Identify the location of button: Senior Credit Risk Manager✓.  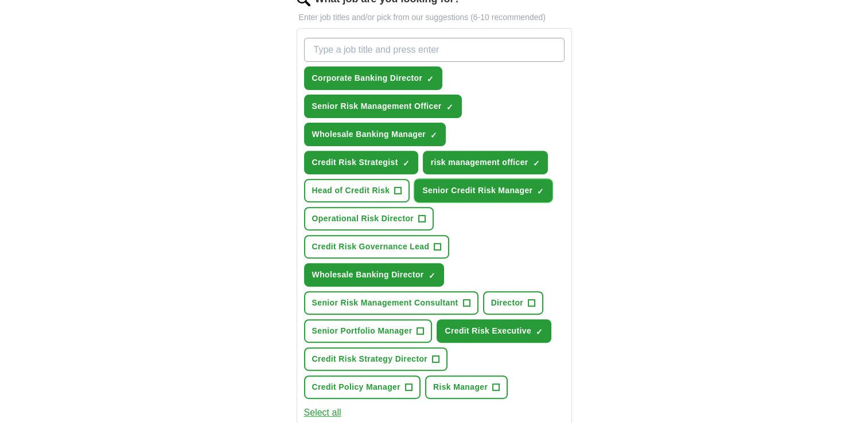
(483, 190).